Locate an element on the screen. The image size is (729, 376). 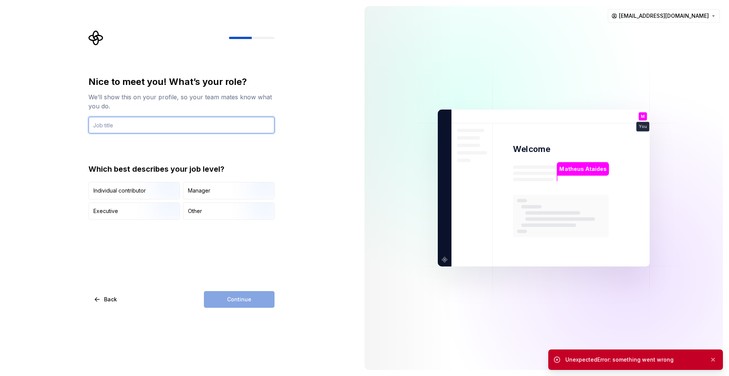
div: We’ll show this on your profile, so your team mates know what you do. is located at coordinates (181, 102).